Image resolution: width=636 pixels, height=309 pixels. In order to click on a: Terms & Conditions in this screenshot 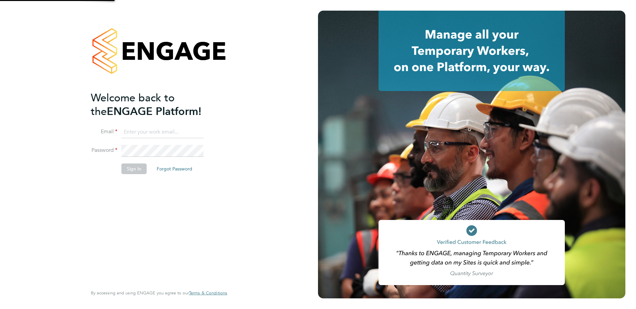, I will do `click(208, 293)`.